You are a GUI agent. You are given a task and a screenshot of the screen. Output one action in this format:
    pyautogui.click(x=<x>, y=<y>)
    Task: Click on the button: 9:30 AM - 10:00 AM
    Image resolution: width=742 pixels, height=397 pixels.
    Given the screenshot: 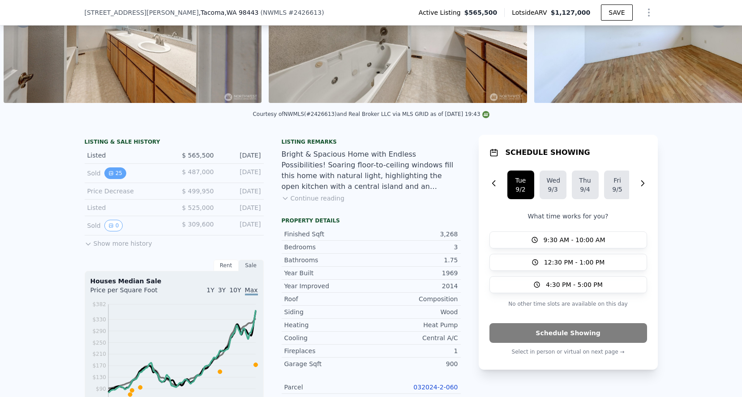 What is the action you would take?
    pyautogui.click(x=568, y=240)
    